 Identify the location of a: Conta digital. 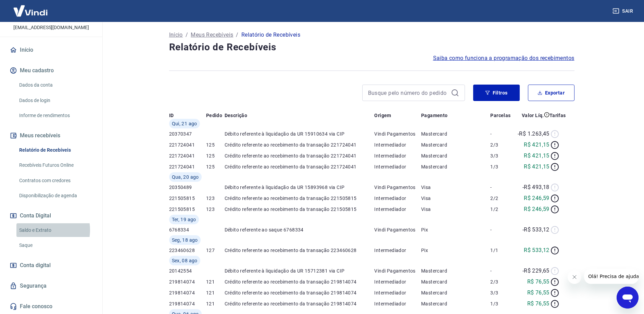
(51, 265).